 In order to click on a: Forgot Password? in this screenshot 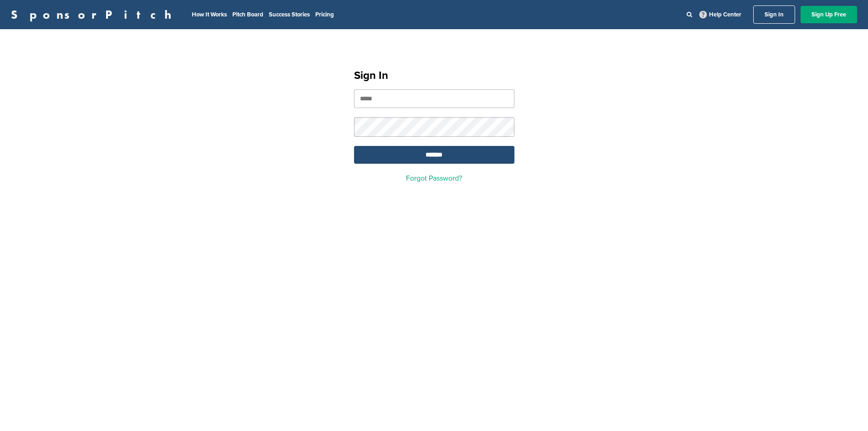, I will do `click(434, 178)`.